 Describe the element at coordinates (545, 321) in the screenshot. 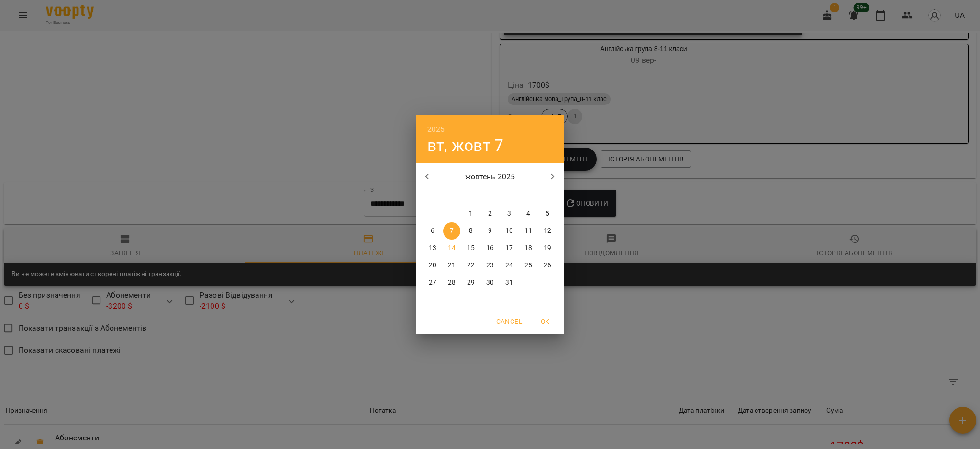

I see `button: OK` at that location.